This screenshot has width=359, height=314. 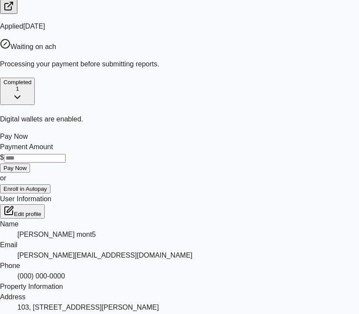 What do you see at coordinates (33, 46) in the screenshot?
I see `span: Waiting on ach` at bounding box center [33, 46].